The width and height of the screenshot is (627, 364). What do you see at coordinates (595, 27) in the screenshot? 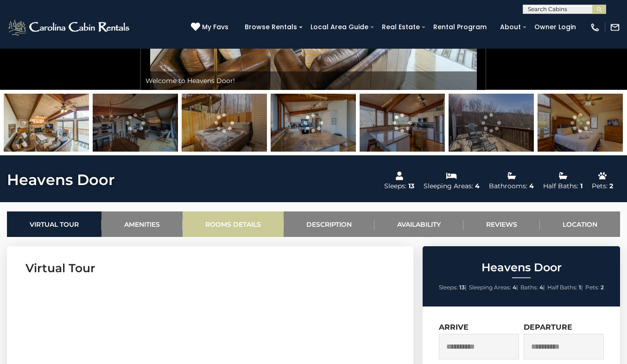
I see `img: phone-regular-white.png` at bounding box center [595, 27].